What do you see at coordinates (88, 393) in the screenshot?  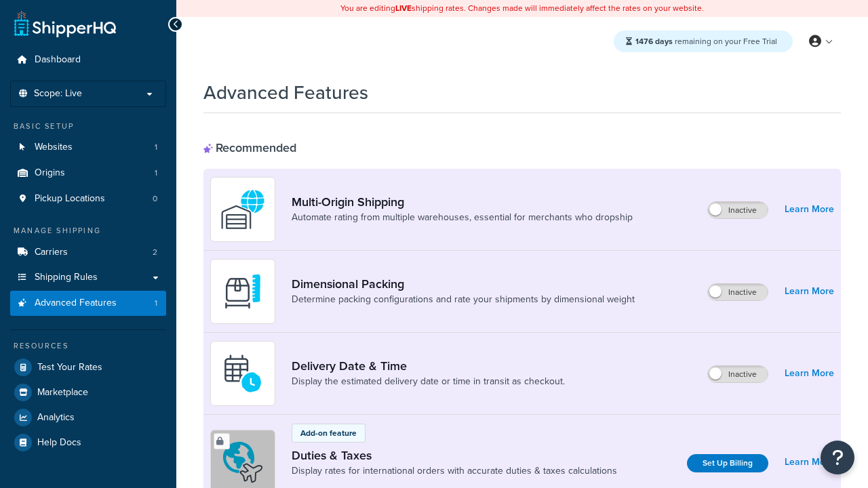 I see `li: Marketplace` at bounding box center [88, 393].